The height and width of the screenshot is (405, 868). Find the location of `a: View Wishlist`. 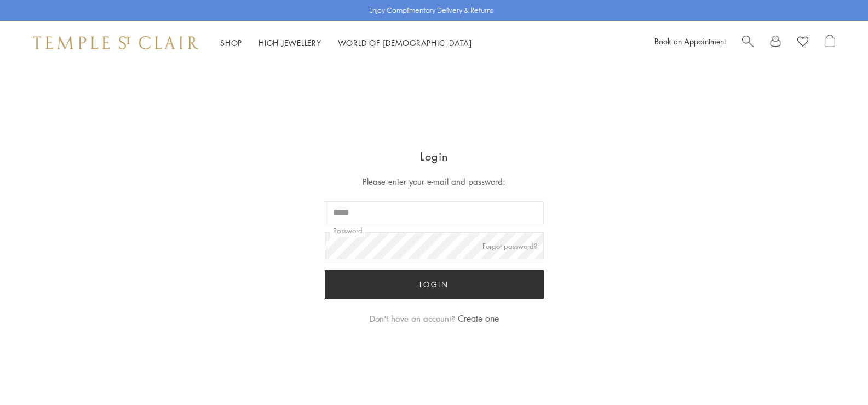

a: View Wishlist is located at coordinates (803, 43).